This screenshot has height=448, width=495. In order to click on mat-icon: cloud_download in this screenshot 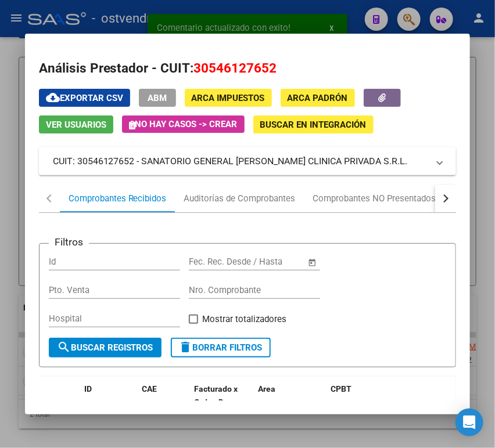, I will do `click(53, 97)`.